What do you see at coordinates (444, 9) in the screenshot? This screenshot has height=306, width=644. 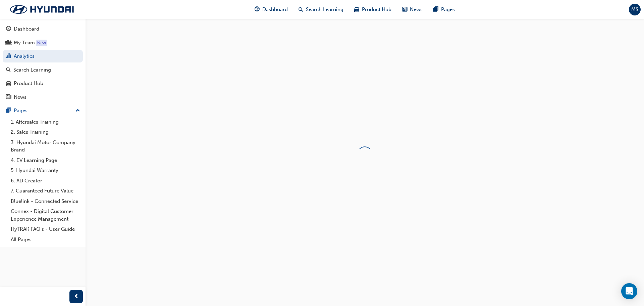 I see `a: pages-iconPages` at bounding box center [444, 9].